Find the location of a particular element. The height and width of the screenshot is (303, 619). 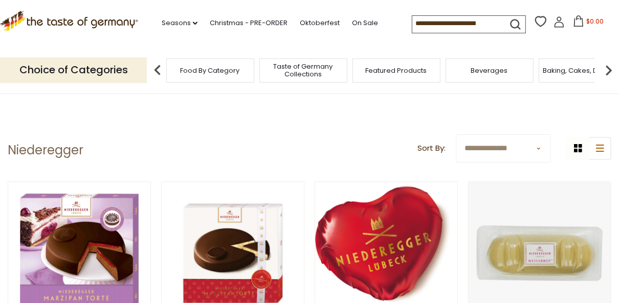

button: $0.00 is located at coordinates (589, 23).